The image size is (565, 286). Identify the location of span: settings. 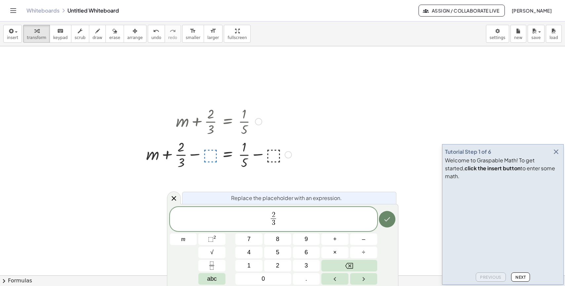
(498, 38).